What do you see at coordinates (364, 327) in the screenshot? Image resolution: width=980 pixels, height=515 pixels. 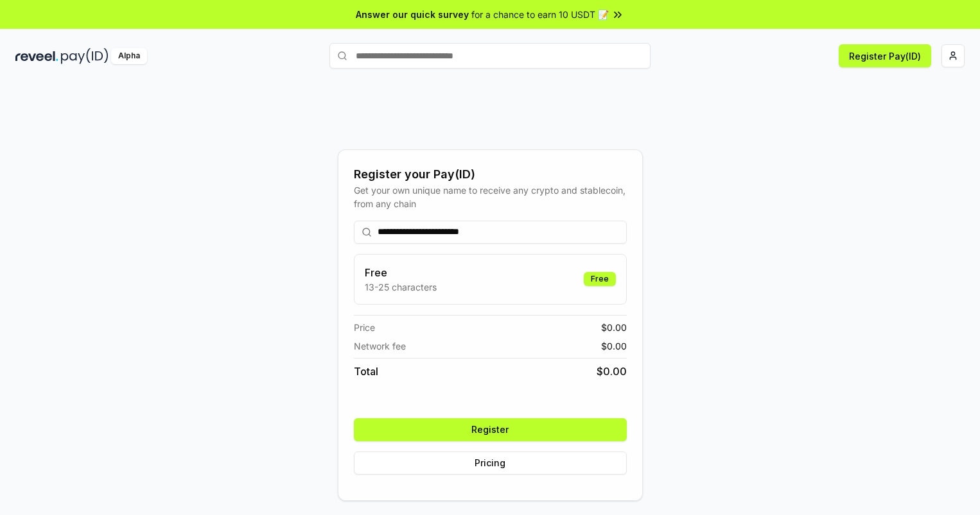 I see `span: Price` at bounding box center [364, 327].